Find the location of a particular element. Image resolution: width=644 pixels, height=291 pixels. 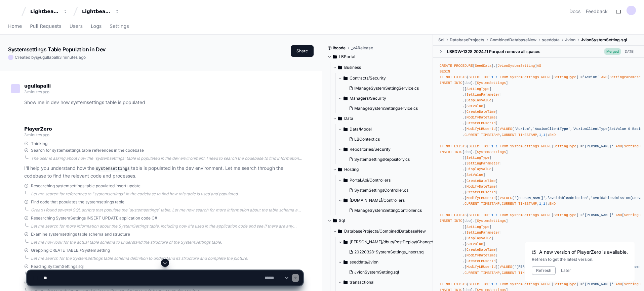

a: Pull Requests is located at coordinates (45, 26).